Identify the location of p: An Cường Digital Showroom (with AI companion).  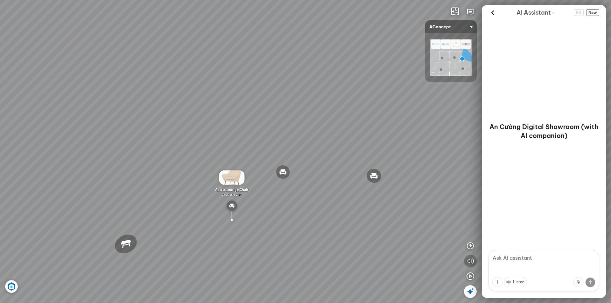
(543, 131).